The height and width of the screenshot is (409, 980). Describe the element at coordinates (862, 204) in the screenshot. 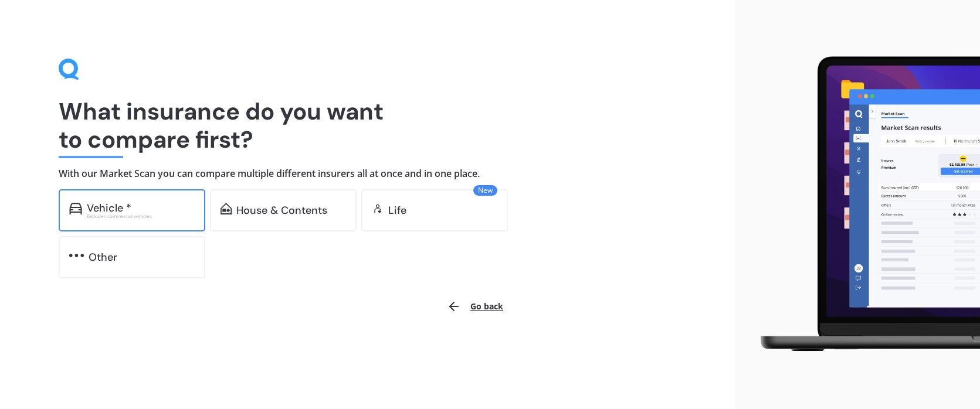

I see `img: laptop.webp` at that location.